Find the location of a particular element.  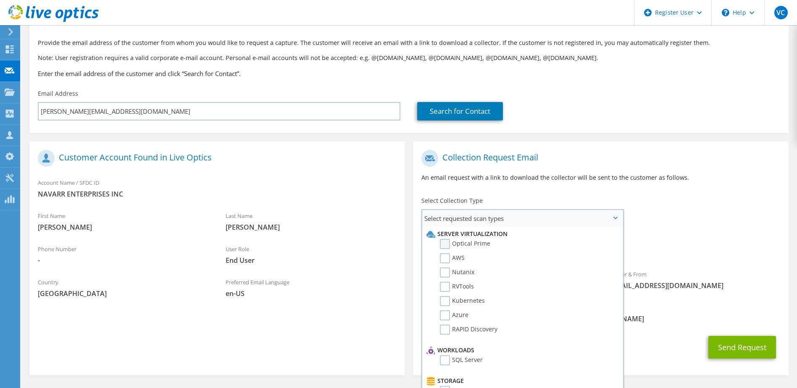

h1: Collection Request Email is located at coordinates (598, 158).